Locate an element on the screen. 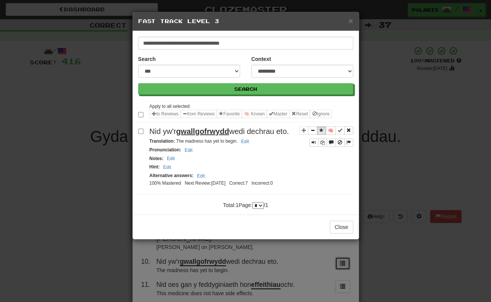 The height and width of the screenshot is (302, 491). button: Ignore is located at coordinates (321, 114).